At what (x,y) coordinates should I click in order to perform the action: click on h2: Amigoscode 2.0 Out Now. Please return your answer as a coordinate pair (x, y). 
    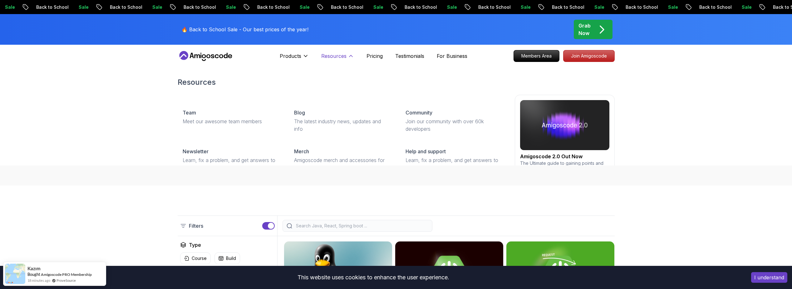
    Looking at the image, I should click on (565, 156).